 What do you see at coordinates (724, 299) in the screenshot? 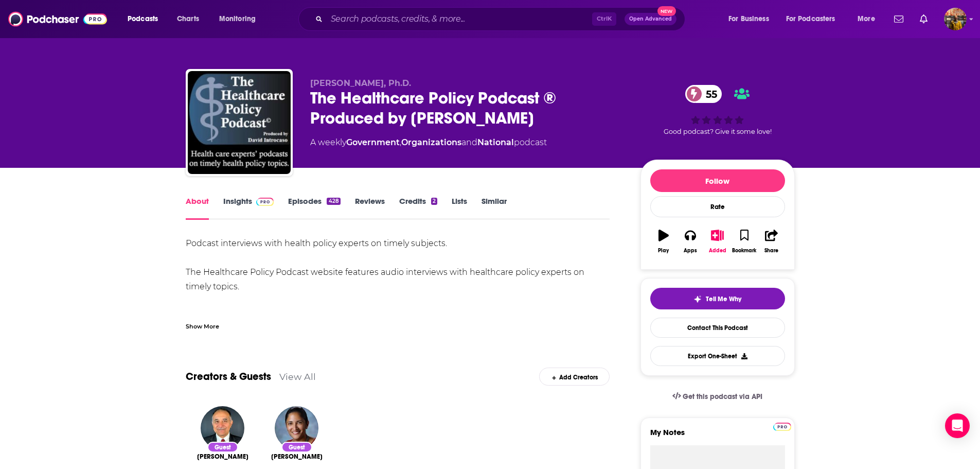
I see `span: Tell Me Why` at bounding box center [724, 299].